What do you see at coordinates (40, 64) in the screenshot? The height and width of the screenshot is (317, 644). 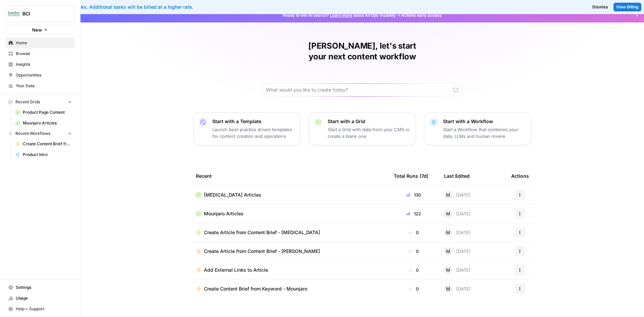 I see `a: Insights` at bounding box center [40, 64].